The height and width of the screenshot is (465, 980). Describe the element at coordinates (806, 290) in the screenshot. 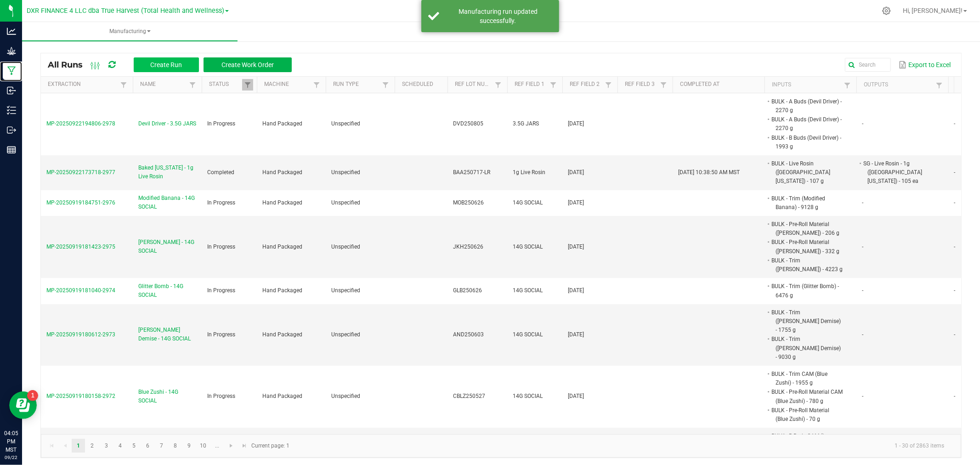

I see `li: BULK - Trim (Glitter Bomb) - 6476 g` at that location.